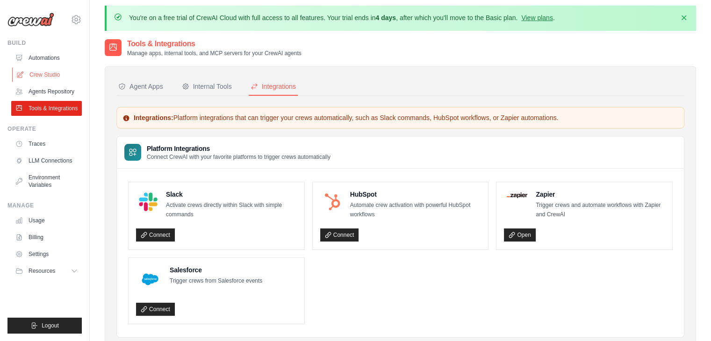 The width and height of the screenshot is (711, 341). What do you see at coordinates (46, 92) in the screenshot?
I see `a: Agents Repository` at bounding box center [46, 92].